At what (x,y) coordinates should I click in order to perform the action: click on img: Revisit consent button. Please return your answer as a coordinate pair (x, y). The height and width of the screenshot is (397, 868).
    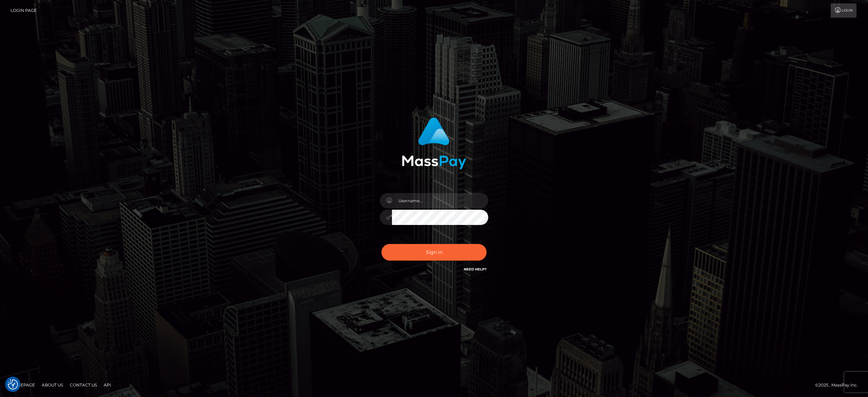
    Looking at the image, I should click on (13, 385).